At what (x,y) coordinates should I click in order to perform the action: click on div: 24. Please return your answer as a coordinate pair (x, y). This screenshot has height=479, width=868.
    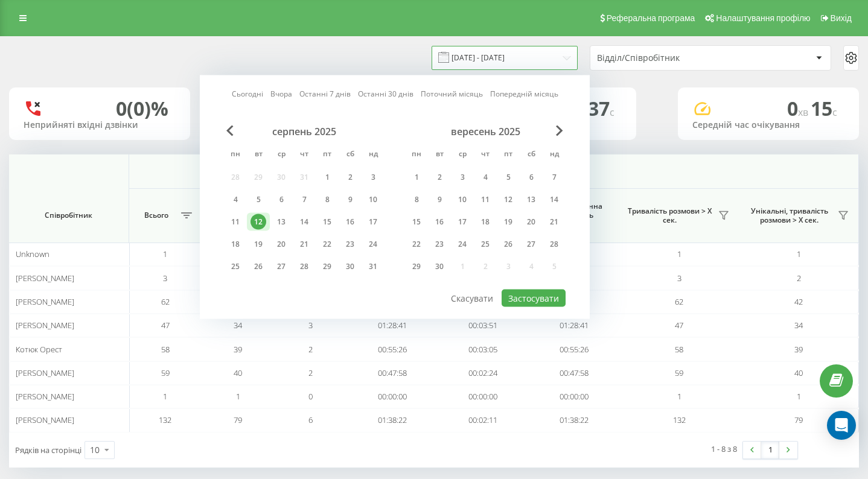
    Looking at the image, I should click on (462, 244).